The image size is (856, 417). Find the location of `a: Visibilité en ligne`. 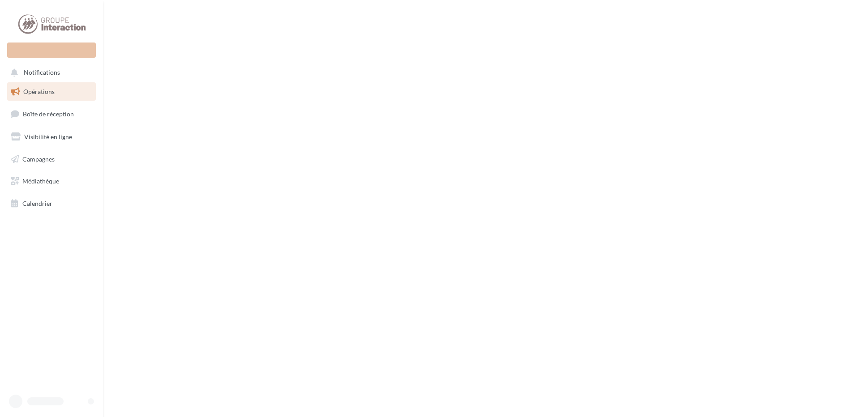

a: Visibilité en ligne is located at coordinates (51, 137).